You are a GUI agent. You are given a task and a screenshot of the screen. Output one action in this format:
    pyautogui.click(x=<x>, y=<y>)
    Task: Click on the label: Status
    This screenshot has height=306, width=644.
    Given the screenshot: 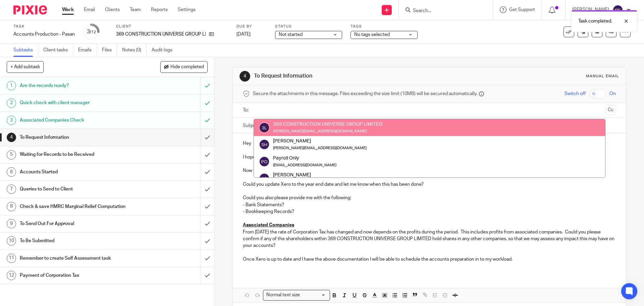 What is the action you would take?
    pyautogui.click(x=308, y=26)
    